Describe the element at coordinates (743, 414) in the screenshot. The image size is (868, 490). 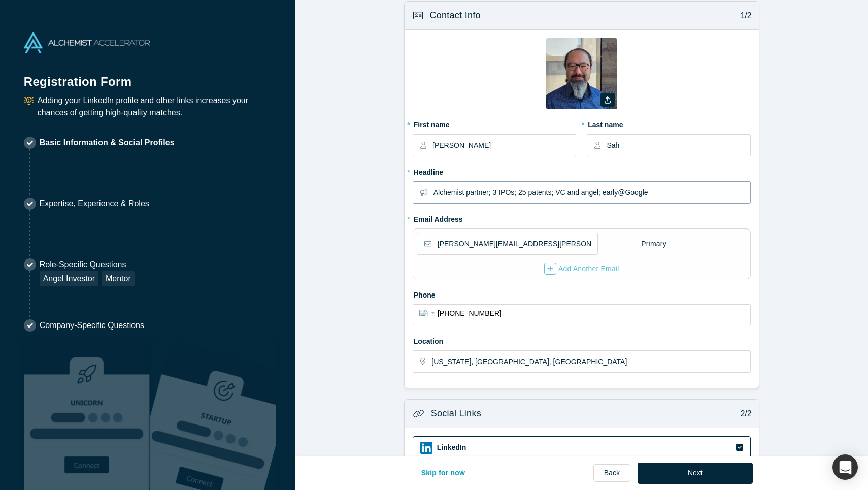
I see `p: 2/2` at that location.